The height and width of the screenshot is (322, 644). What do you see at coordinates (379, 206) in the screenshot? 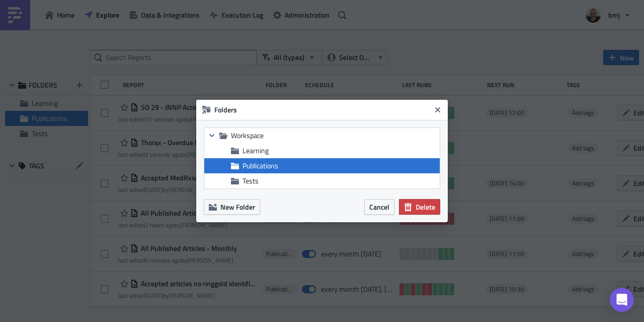
I see `span: Cancel` at bounding box center [379, 206].